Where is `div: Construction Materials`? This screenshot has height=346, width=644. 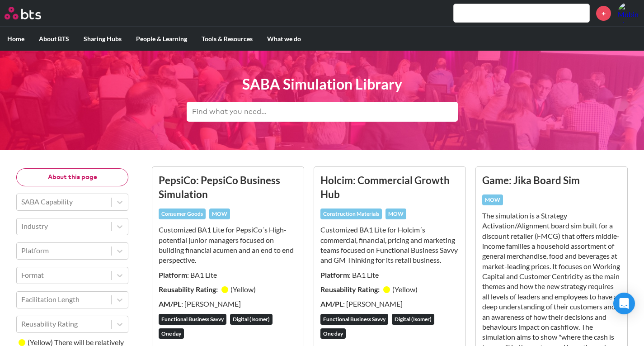
div: Construction Materials is located at coordinates (351, 214).